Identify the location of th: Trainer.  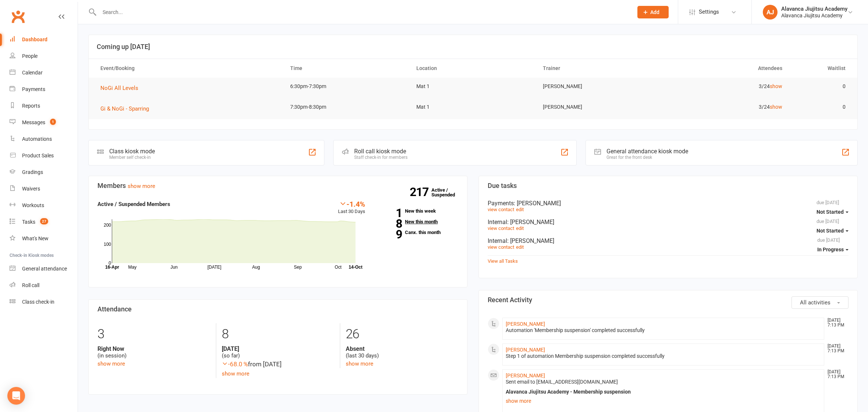
(600, 68).